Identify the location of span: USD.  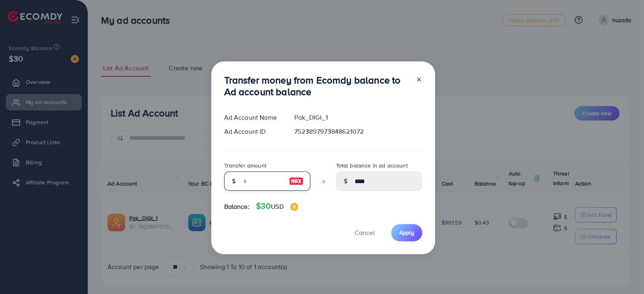
(277, 207).